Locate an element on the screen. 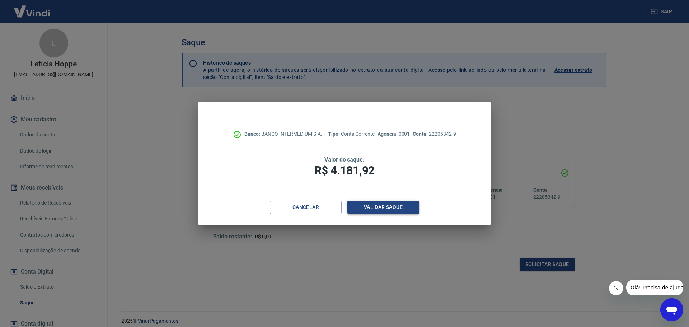 The image size is (689, 327). span: Valor do saque: is located at coordinates (344, 159).